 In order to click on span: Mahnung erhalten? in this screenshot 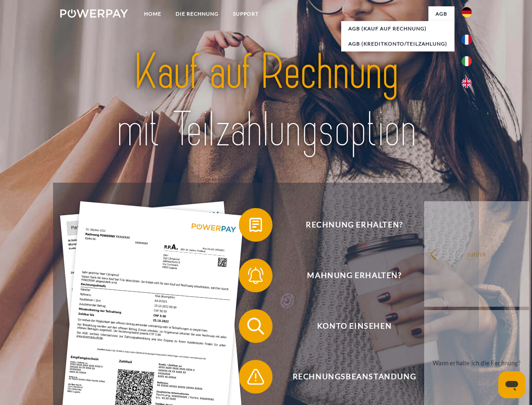, I will do `click(354, 276)`.